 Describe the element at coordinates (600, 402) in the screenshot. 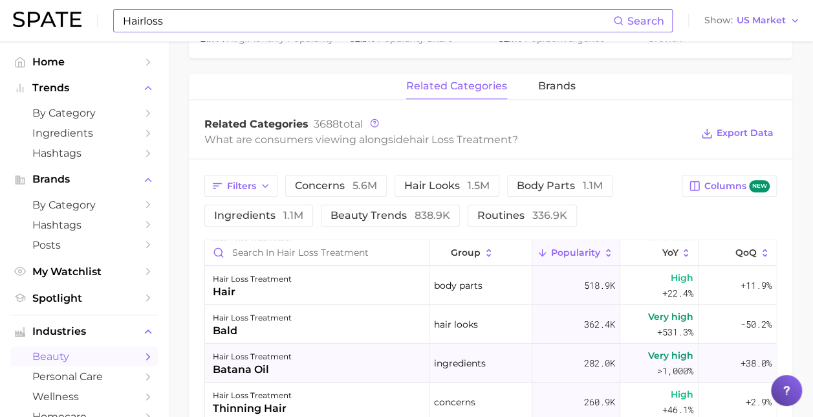

I see `span: 260.9k` at that location.